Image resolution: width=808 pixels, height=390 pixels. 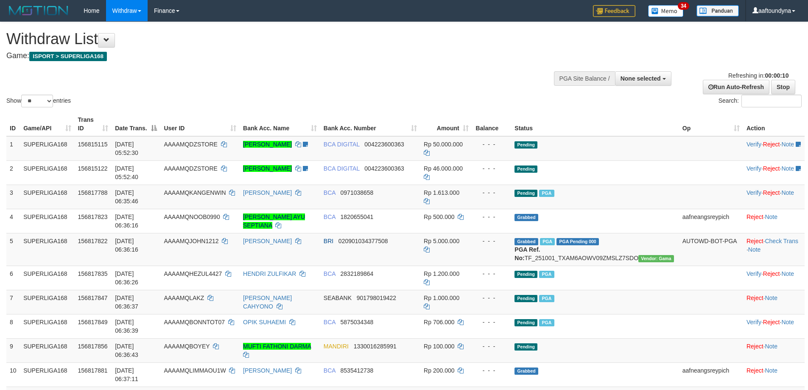 What do you see at coordinates (93, 298) in the screenshot?
I see `span: 156817847` at bounding box center [93, 298].